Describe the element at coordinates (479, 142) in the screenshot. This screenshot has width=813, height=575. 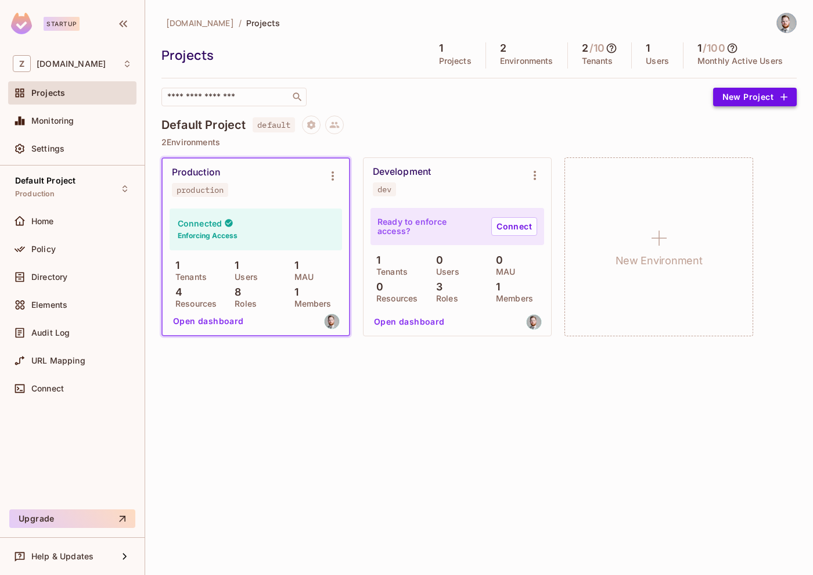
I see `p: 2 Environments` at that location.